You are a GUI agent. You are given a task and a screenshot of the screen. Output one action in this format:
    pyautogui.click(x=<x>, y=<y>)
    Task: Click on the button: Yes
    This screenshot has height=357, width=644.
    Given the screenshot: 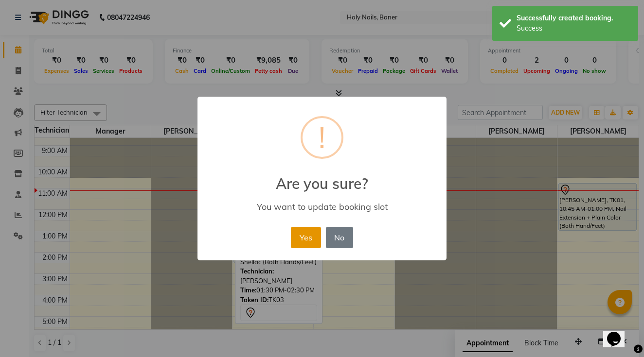 What is the action you would take?
    pyautogui.click(x=306, y=238)
    